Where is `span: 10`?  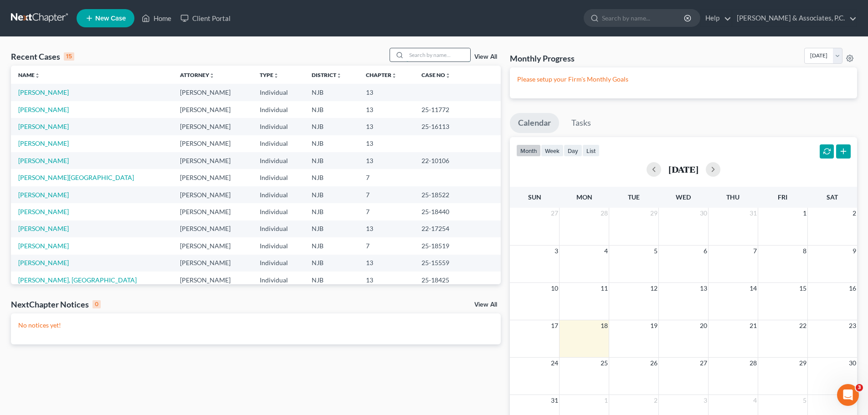
span: 10 is located at coordinates (555, 289).